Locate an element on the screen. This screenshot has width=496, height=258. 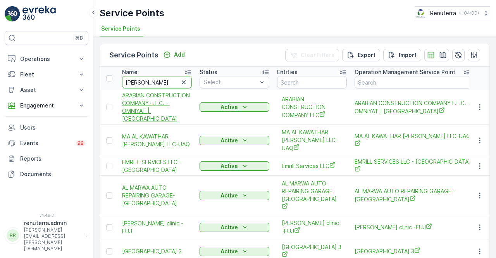
p: Operations is located at coordinates (47, 59).